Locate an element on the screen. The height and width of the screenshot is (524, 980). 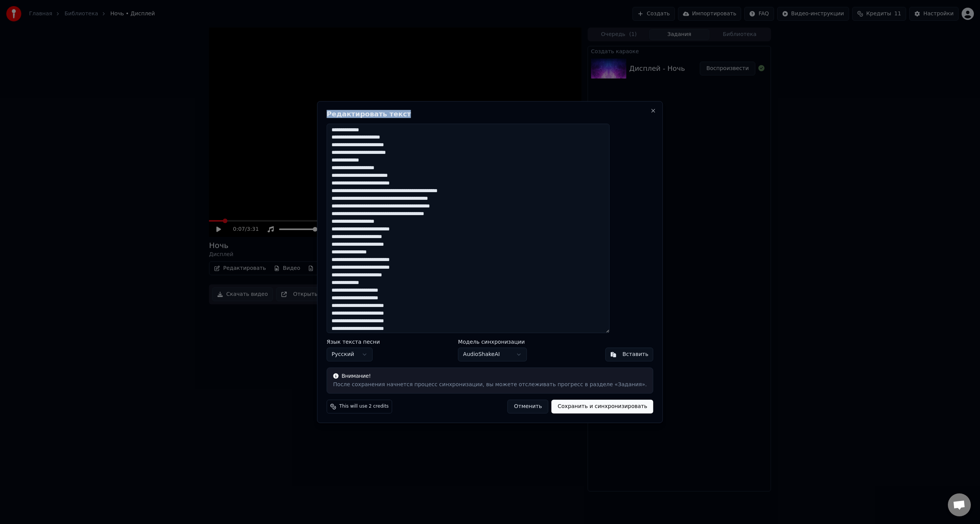
h2: Редактировать текст is located at coordinates (490, 114).